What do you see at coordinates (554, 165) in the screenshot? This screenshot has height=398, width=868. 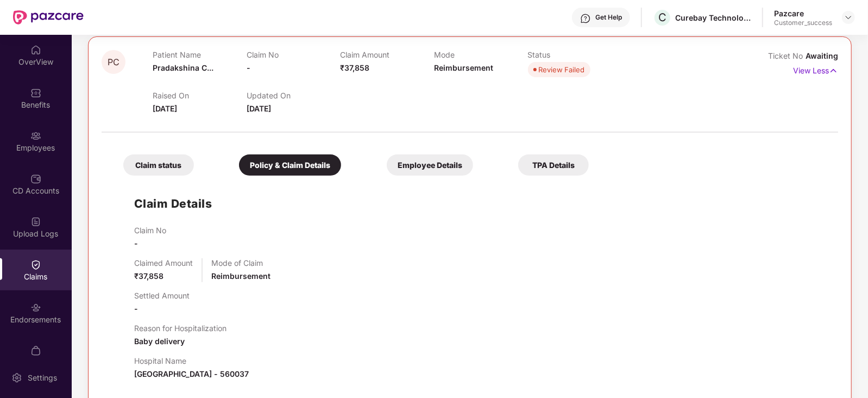 I see `div: TPA Details` at bounding box center [554, 165].